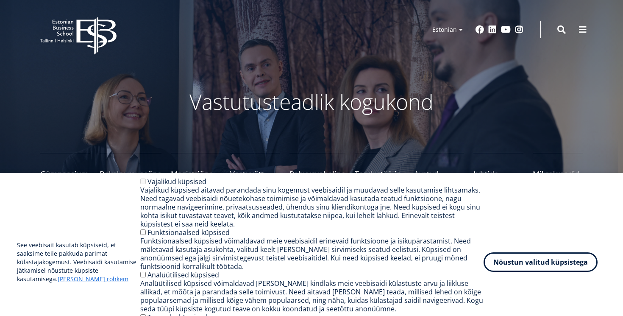 This screenshot has width=623, height=316. Describe the element at coordinates (498, 178) in the screenshot. I see `span: Juhtide koolitus` at that location.